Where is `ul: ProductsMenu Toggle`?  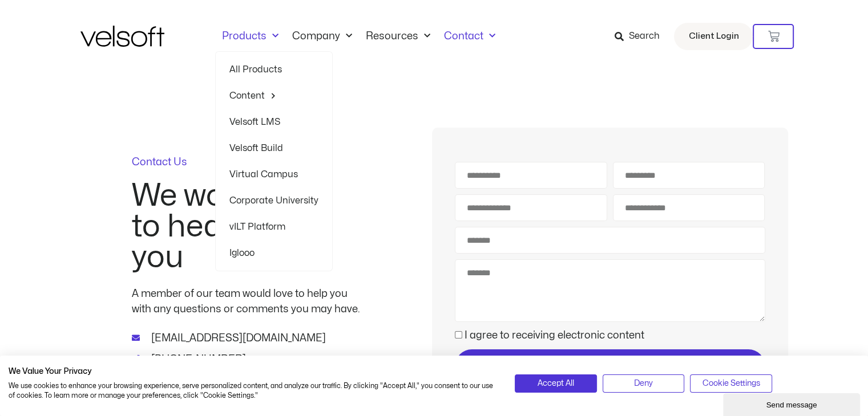 ul: ProductsMenu Toggle is located at coordinates (274, 162).